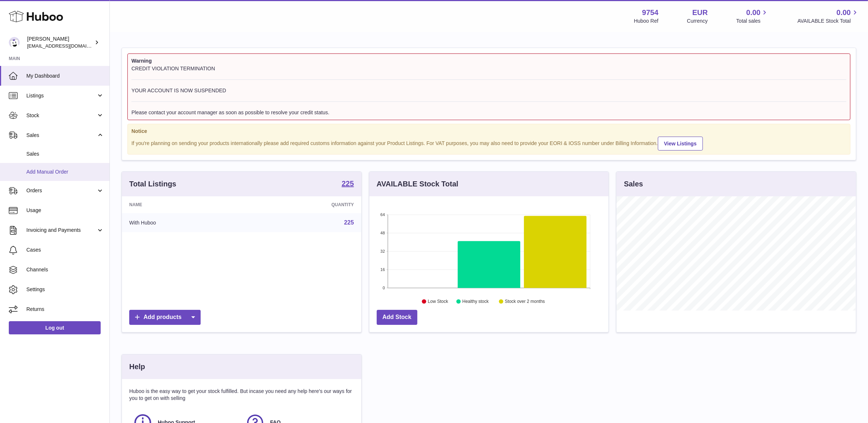 Image resolution: width=868 pixels, height=423 pixels. What do you see at coordinates (305, 205) in the screenshot?
I see `th: Quantity` at bounding box center [305, 205].